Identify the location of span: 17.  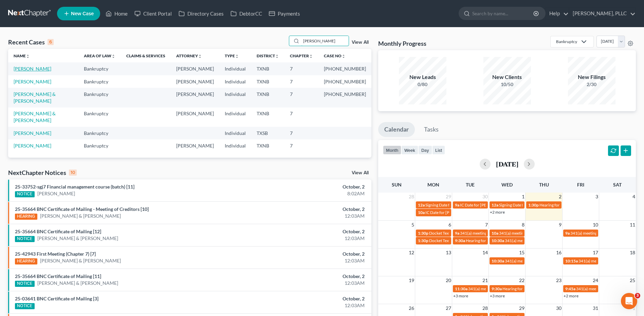
(596, 253).